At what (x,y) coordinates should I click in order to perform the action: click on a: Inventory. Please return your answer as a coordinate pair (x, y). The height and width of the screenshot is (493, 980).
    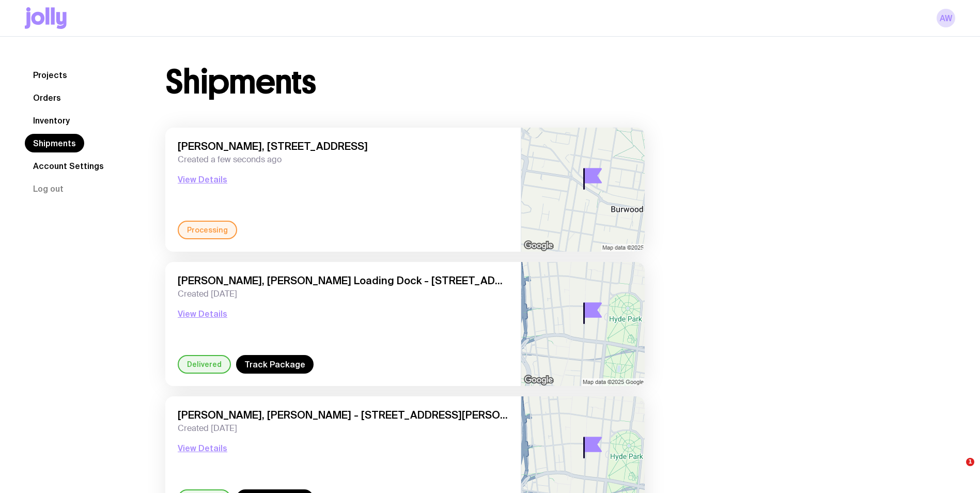
    Looking at the image, I should click on (51, 120).